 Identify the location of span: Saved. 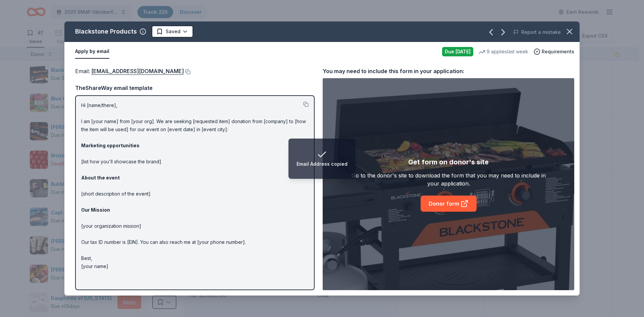
(173, 32).